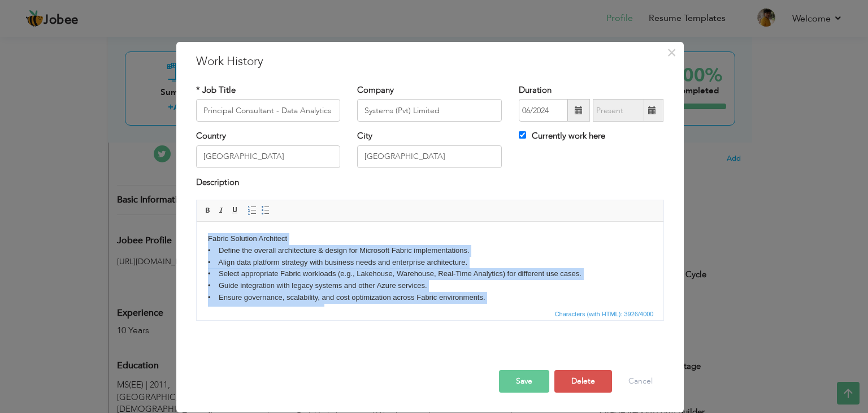 The height and width of the screenshot is (413, 868). I want to click on label: * Job Title, so click(216, 90).